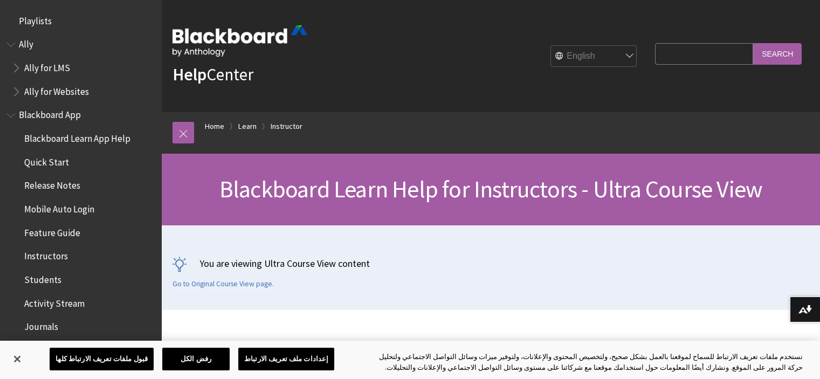 Image resolution: width=820 pixels, height=379 pixels. What do you see at coordinates (240, 41) in the screenshot?
I see `img: Blackboard by Anthology` at bounding box center [240, 41].